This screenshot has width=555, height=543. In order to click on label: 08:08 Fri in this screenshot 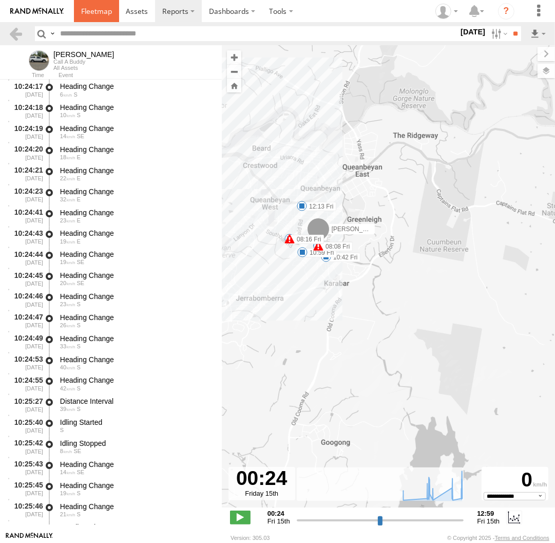, I will do `click(335, 247)`.